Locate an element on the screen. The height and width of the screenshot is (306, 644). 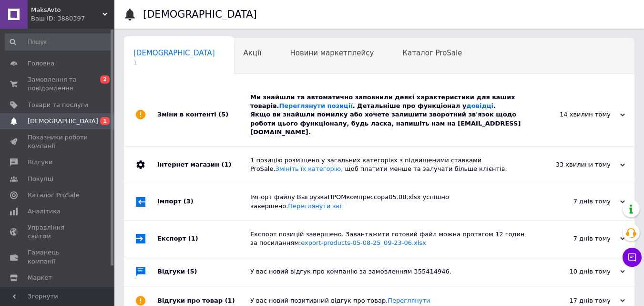
div: Імпорт is located at coordinates (203, 201).